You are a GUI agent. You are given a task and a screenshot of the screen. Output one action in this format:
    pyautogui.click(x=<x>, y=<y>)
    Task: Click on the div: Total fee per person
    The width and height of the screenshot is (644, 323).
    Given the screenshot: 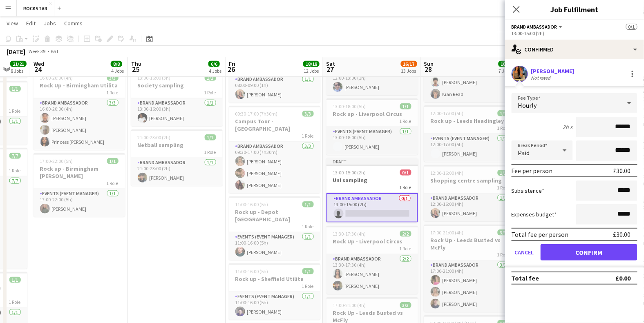 What is the action you would take?
    pyautogui.click(x=540, y=234)
    